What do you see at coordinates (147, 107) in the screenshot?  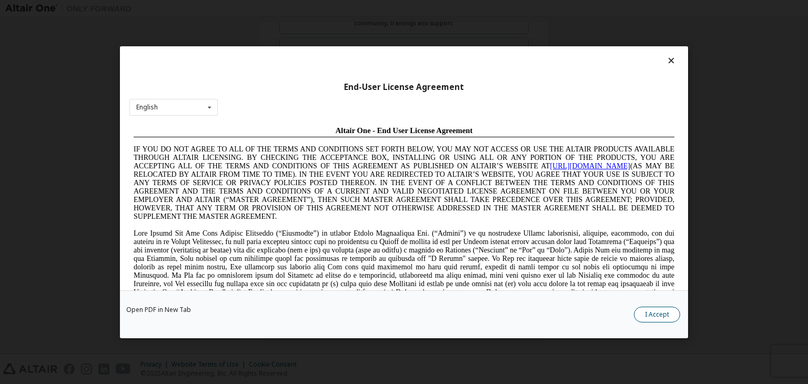 I see `div: English` at bounding box center [147, 107].